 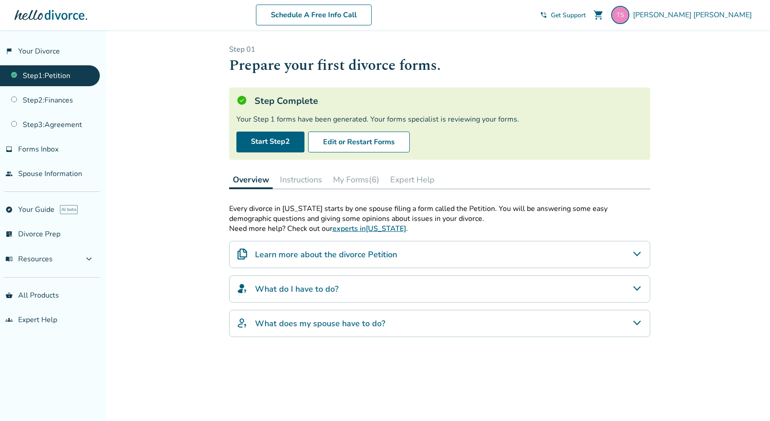 I want to click on span: inbox, so click(x=9, y=149).